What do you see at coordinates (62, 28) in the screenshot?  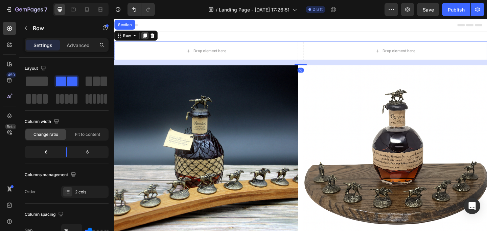 I see `p: Row` at bounding box center [62, 28].